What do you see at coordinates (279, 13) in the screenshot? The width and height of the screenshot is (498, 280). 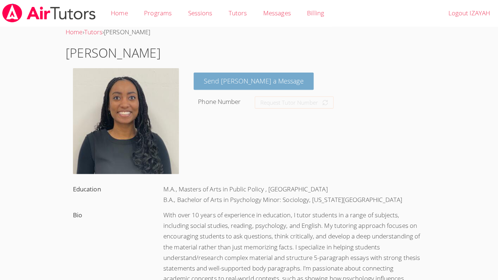 I see `span: Messages` at bounding box center [279, 13].